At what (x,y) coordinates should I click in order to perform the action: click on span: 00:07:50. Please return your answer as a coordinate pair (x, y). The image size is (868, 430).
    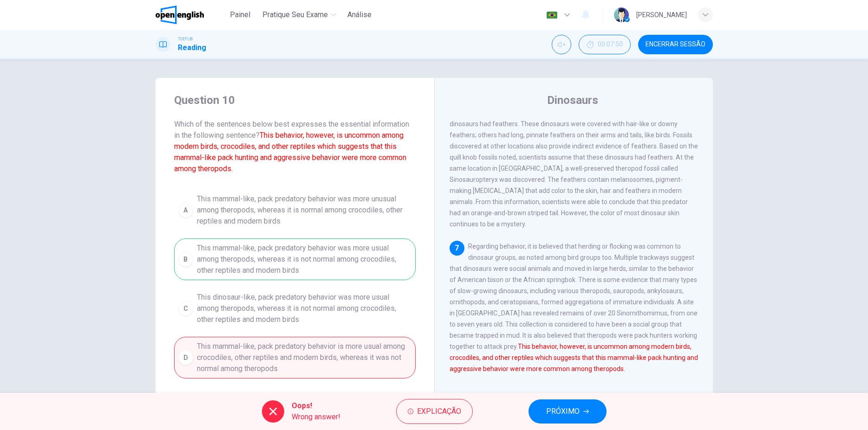
    Looking at the image, I should click on (610, 44).